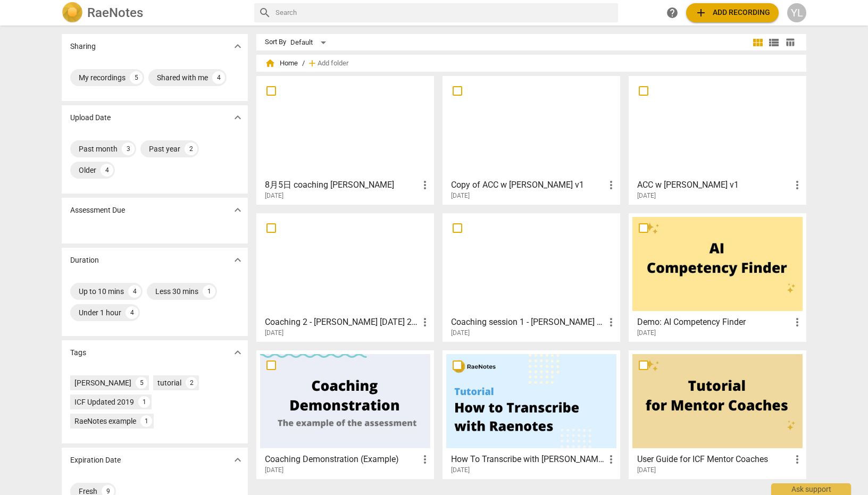 Image resolution: width=868 pixels, height=495 pixels. Describe the element at coordinates (790, 42) in the screenshot. I see `span: table_chart` at that location.